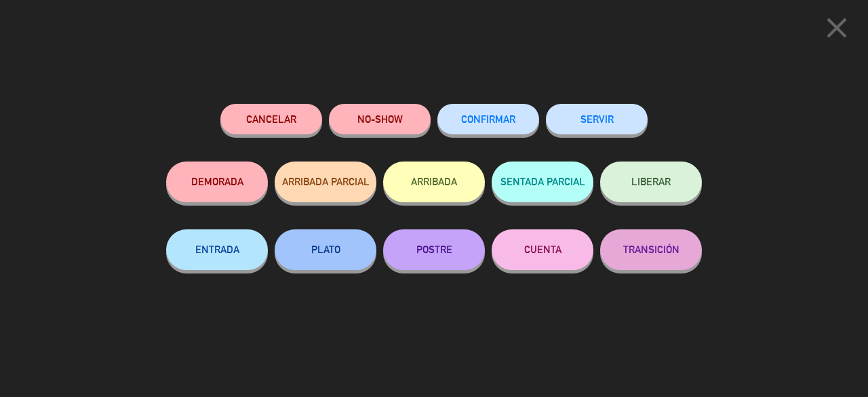  I want to click on button: POSTRE, so click(434, 250).